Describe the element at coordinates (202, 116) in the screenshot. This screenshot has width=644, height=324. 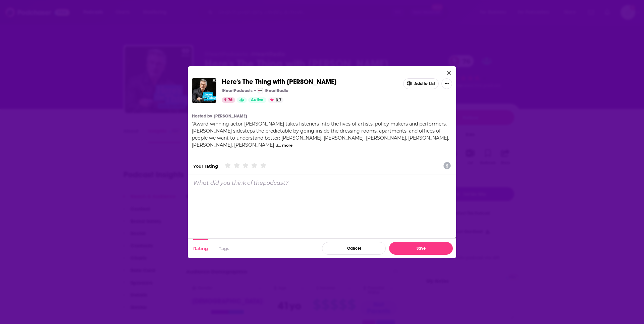
I see `h4: Hosted by` at that location.